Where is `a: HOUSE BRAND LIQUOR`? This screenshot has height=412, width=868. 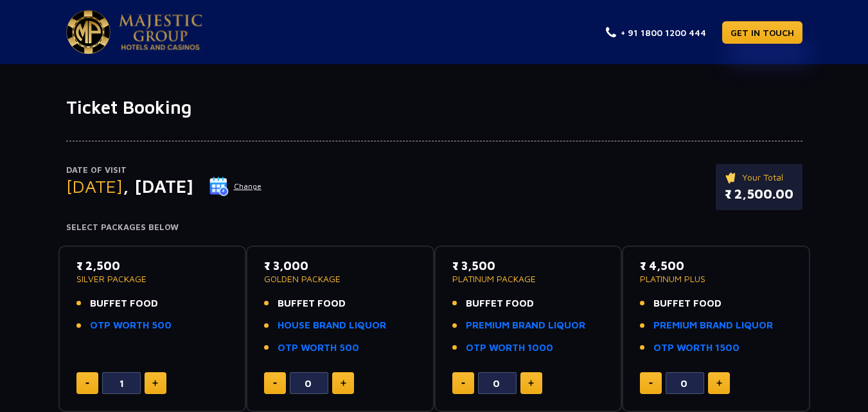 a: HOUSE BRAND LIQUOR is located at coordinates (332, 326).